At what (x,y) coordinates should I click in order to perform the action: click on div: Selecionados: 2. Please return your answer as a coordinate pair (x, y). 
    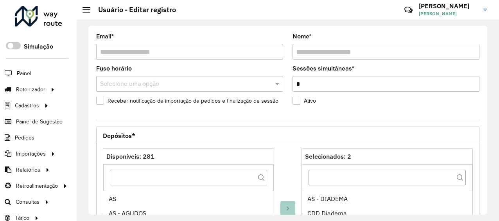
    Looking at the image, I should click on (387, 156).